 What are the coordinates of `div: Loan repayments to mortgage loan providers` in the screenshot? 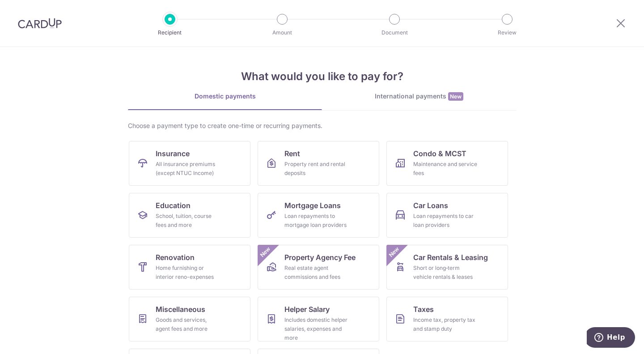 It's located at (317, 221).